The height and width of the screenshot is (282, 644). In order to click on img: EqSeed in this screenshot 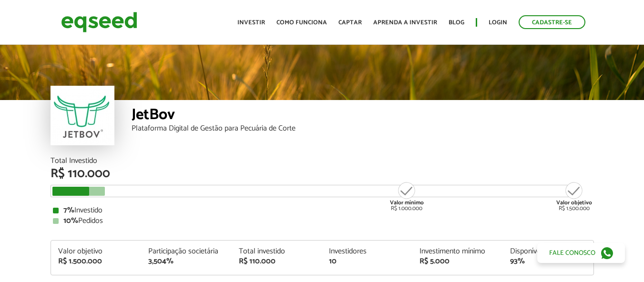, I will do `click(99, 22)`.